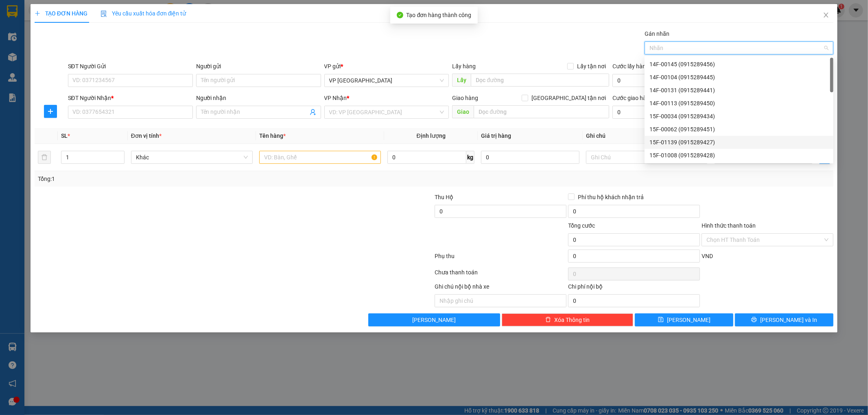  I want to click on span: Xóa Thông tin, so click(572, 320).